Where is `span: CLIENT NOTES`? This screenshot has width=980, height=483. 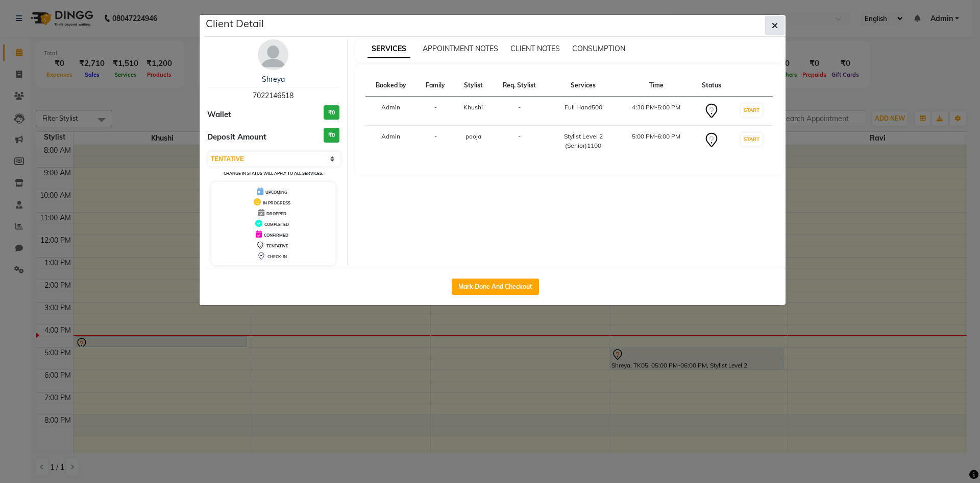 span: CLIENT NOTES is located at coordinates (535, 49).